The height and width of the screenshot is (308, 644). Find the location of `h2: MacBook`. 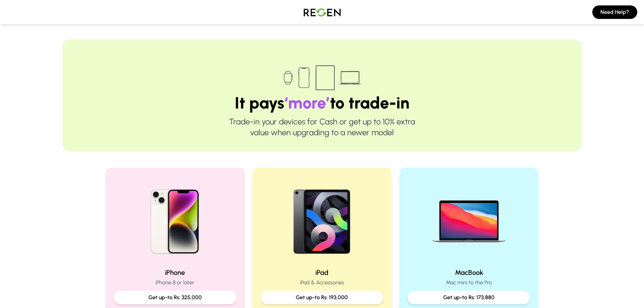

h2: MacBook is located at coordinates (469, 273).